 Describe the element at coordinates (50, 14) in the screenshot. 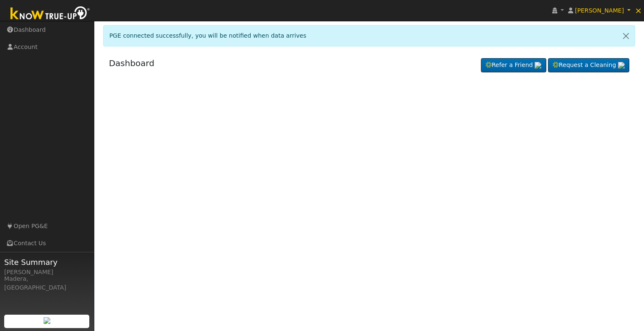

I see `img: Know True-Up` at that location.